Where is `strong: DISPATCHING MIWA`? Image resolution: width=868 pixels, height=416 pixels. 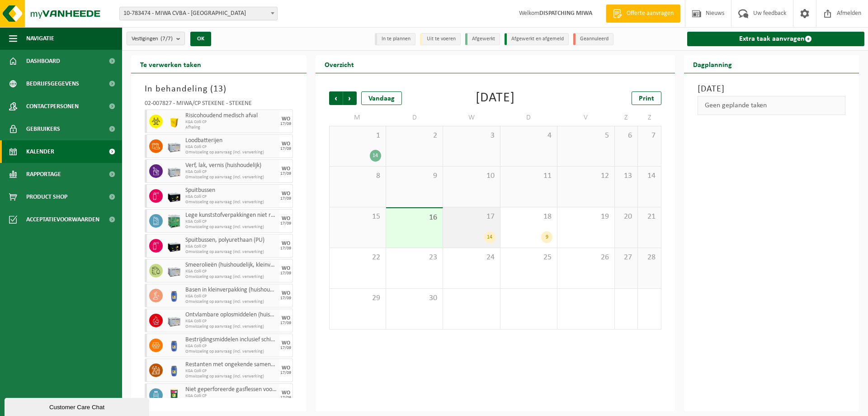
strong: DISPATCHING MIWA is located at coordinates (565, 13).